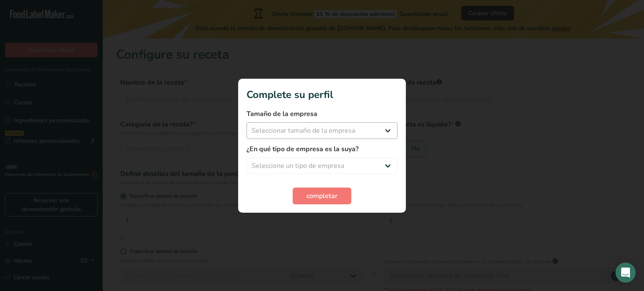 The width and height of the screenshot is (644, 291). I want to click on label: Tamaño de la empresa, so click(322, 114).